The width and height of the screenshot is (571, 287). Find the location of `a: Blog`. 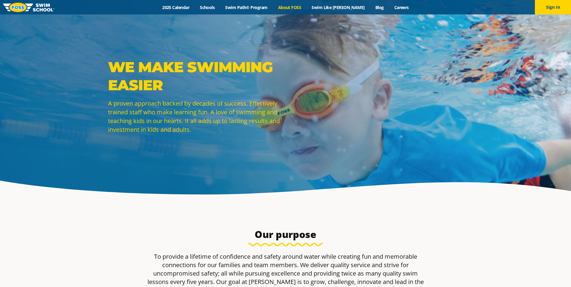

a: Blog is located at coordinates (380, 7).